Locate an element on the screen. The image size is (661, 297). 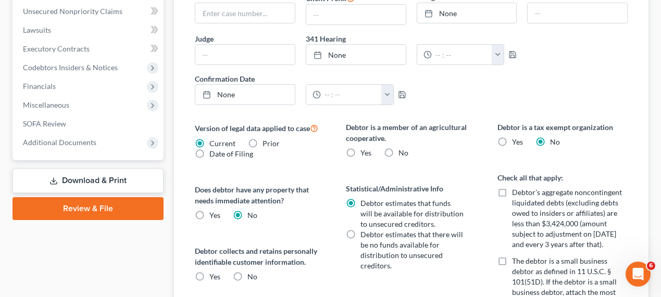
button: Help is located at coordinates (173, 222).